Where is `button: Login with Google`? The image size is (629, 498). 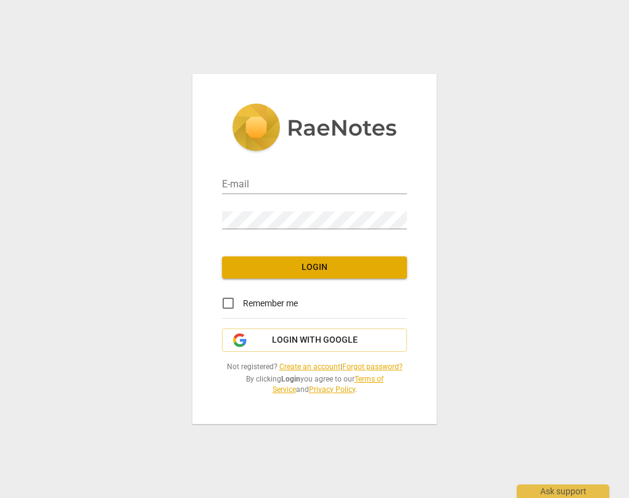 button: Login with Google is located at coordinates (315, 340).